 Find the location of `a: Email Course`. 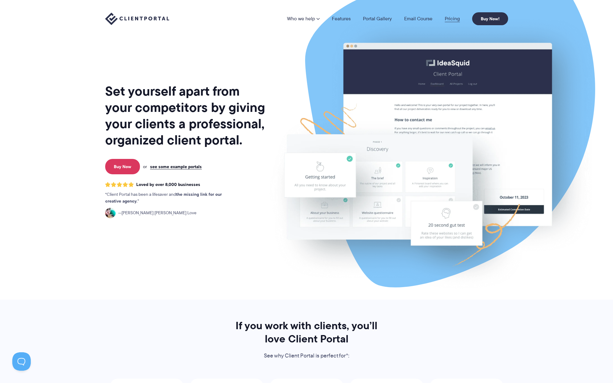

a: Email Course is located at coordinates (418, 19).